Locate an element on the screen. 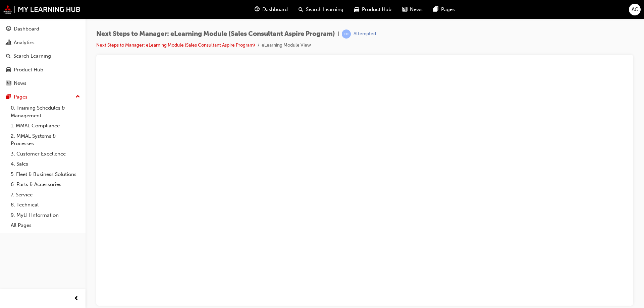 This screenshot has width=644, height=308. a: Product Hub is located at coordinates (42, 70).